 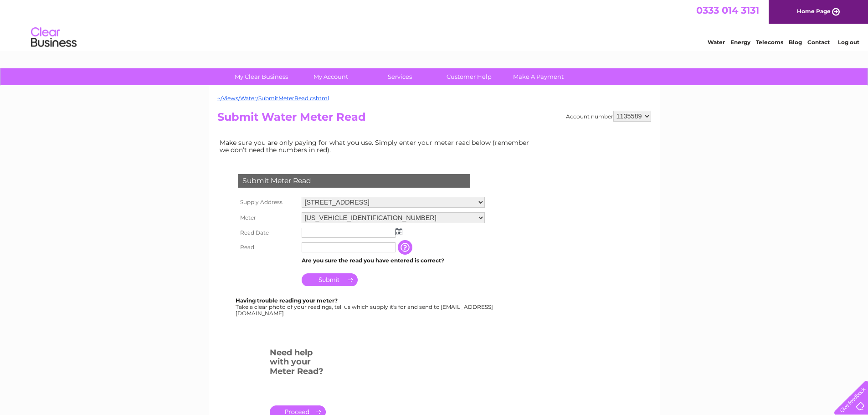 I want to click on a: Blog, so click(x=795, y=42).